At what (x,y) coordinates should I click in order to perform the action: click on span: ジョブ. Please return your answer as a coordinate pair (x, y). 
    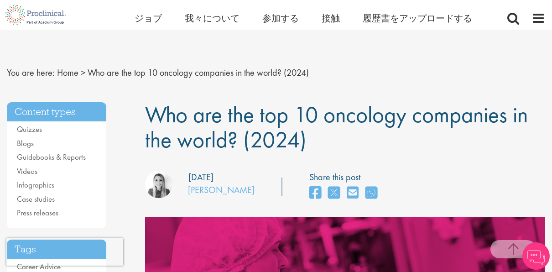
    Looking at the image, I should click on (148, 18).